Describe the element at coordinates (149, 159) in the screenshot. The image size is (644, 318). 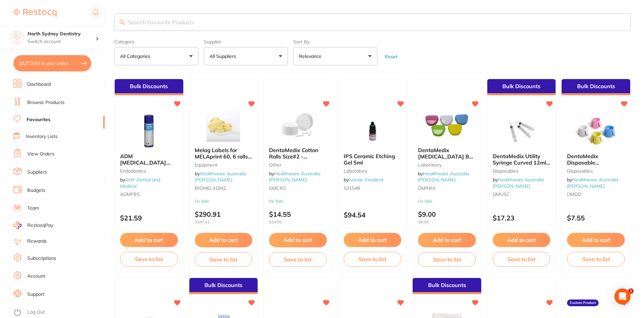
I see `b: ADM Frostbite Cold Spray` at that location.